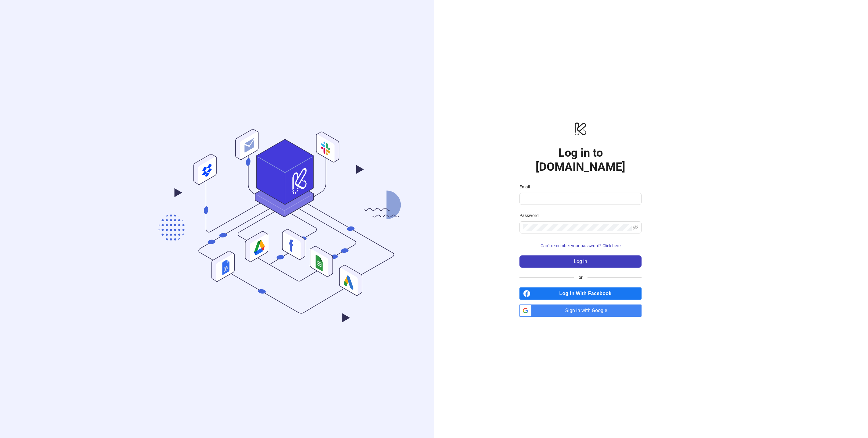 The width and height of the screenshot is (868, 438). I want to click on button: Can't remember your password? Click here, so click(580, 245).